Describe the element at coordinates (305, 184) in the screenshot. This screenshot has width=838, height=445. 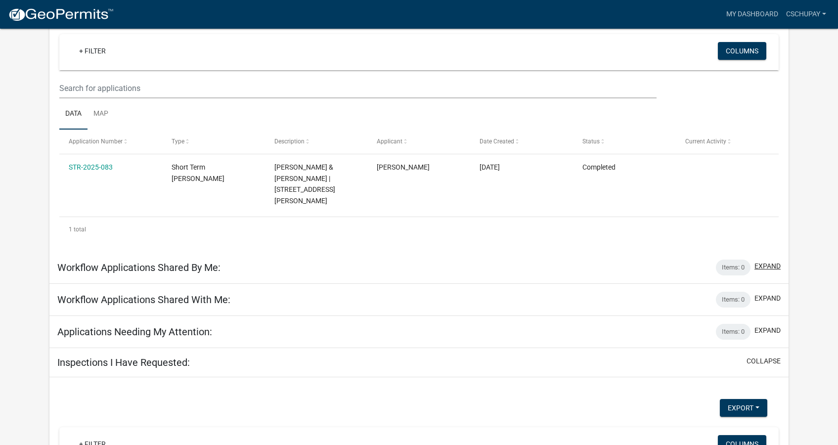
I see `span: SCHUPAY CONRAD & BRIGETTE | 238 SHELTON DR` at that location.